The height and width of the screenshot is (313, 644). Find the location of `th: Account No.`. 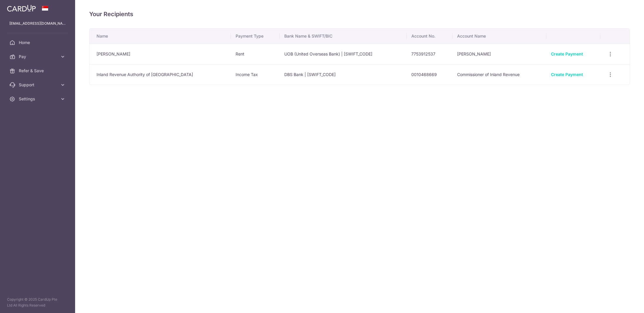

th: Account No. is located at coordinates (429, 36).